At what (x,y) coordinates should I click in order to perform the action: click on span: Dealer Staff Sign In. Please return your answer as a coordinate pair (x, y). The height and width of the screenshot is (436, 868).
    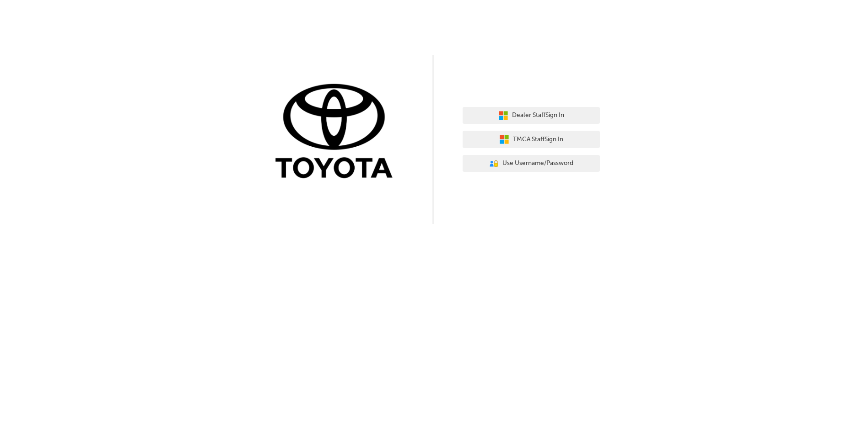
    Looking at the image, I should click on (538, 115).